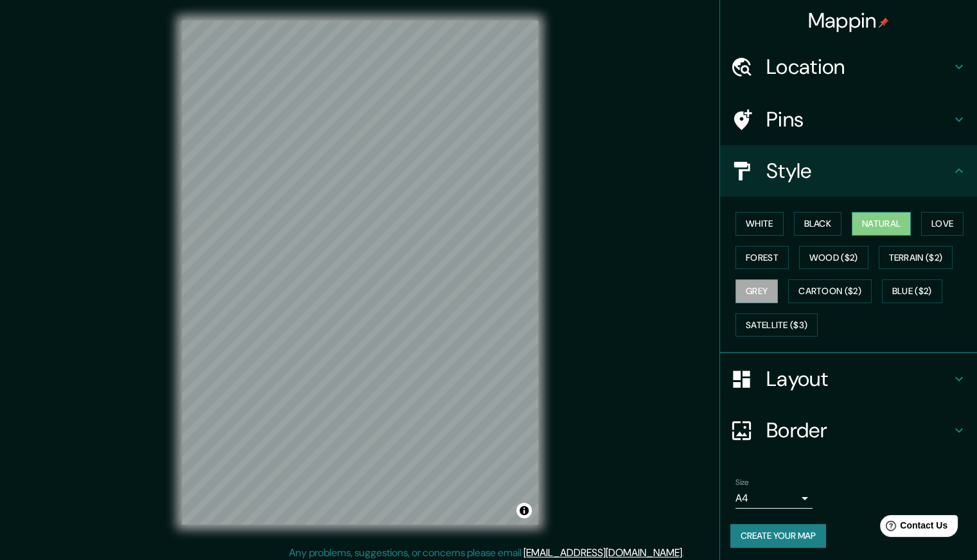 This screenshot has width=977, height=560. What do you see at coordinates (762, 258) in the screenshot?
I see `button: Forest` at bounding box center [762, 258].